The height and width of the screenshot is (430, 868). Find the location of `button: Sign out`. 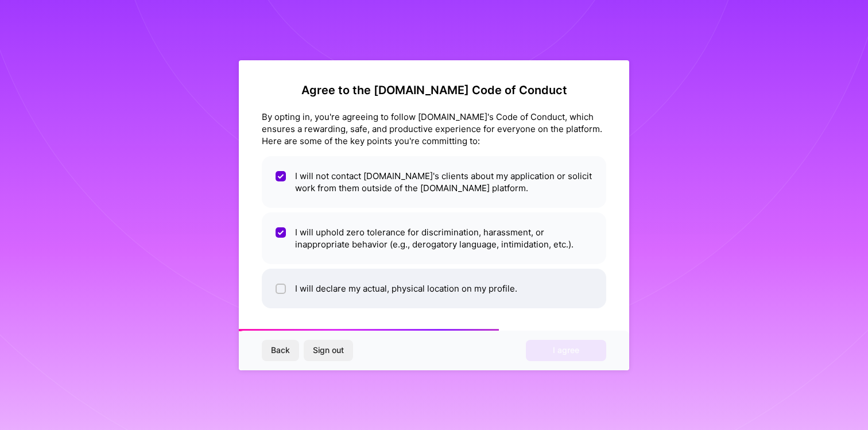

button: Sign out is located at coordinates (328, 350).